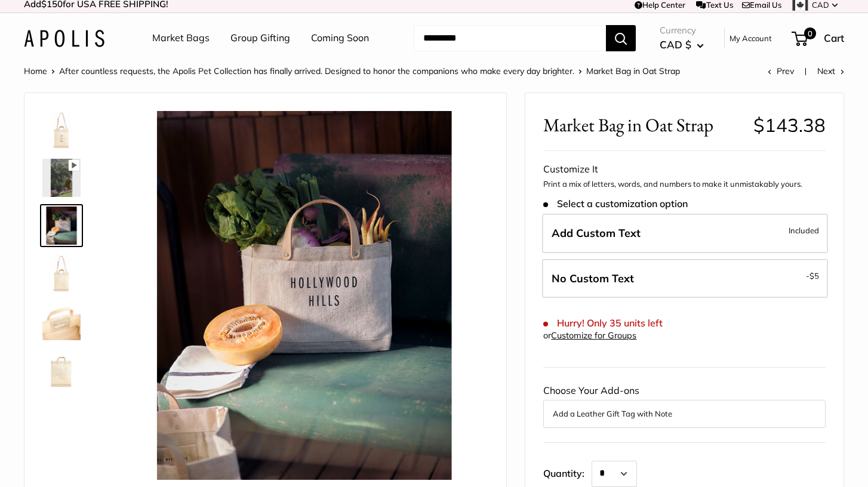 This screenshot has height=487, width=868. I want to click on a: Home, so click(35, 71).